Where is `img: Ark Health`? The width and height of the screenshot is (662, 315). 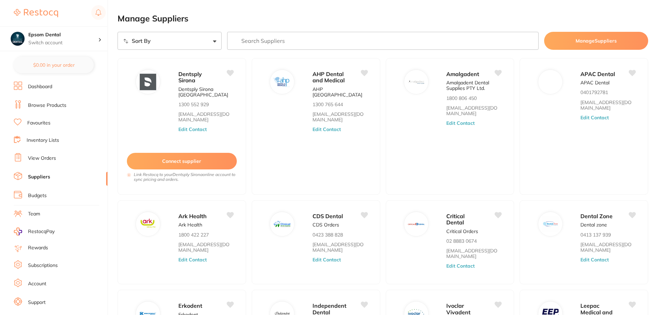 img: Ark Health is located at coordinates (148, 224).